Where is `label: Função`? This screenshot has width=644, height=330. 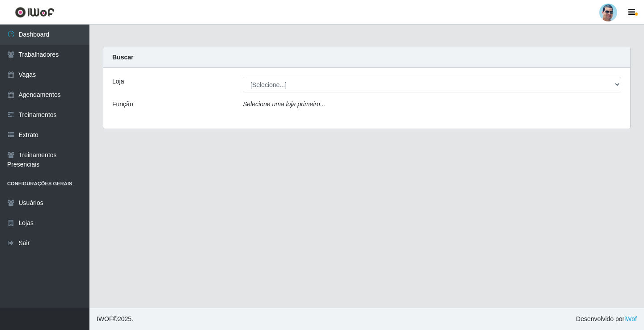 label: Função is located at coordinates (122, 104).